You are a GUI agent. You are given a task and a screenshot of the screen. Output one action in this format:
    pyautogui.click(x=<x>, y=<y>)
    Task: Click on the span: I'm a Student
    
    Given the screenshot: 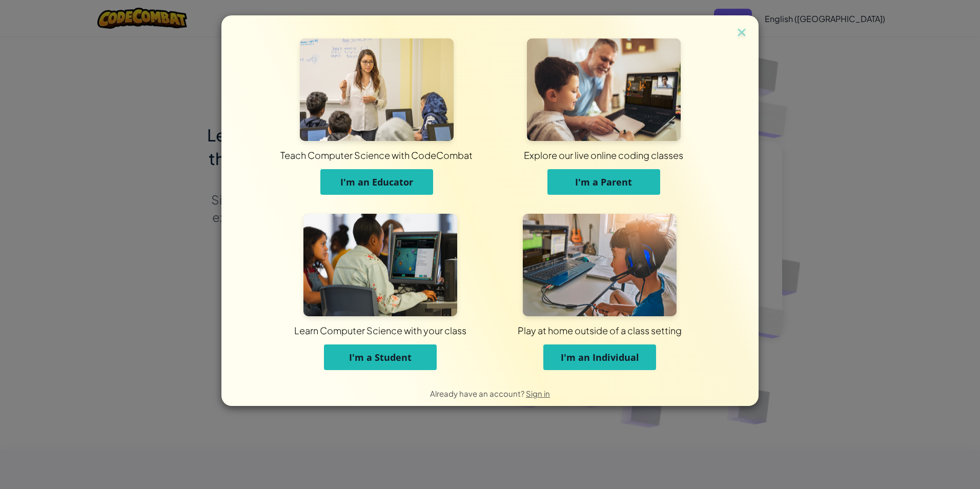 What is the action you would take?
    pyautogui.click(x=380, y=358)
    